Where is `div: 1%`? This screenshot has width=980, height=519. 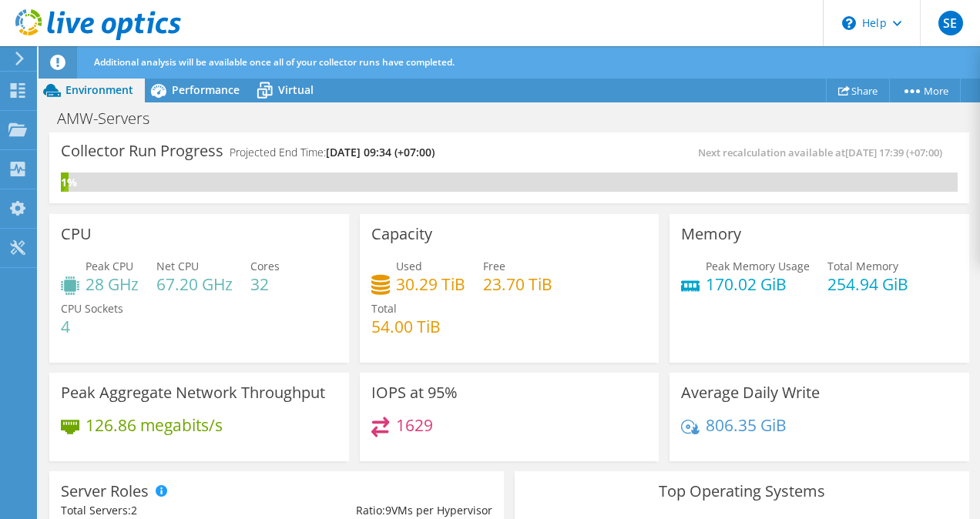 div: 1% is located at coordinates (65, 182).